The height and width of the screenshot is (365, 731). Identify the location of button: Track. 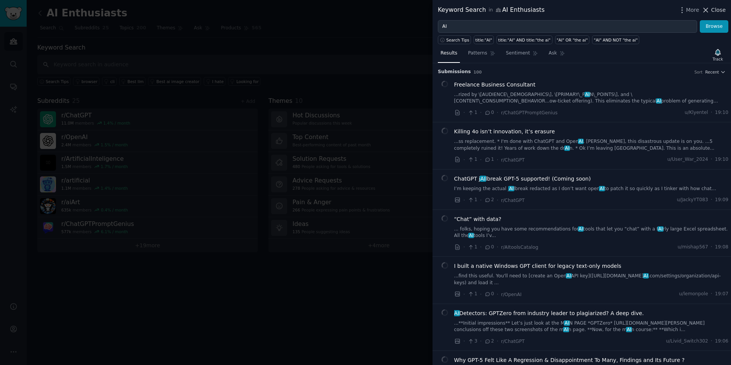
(718, 55).